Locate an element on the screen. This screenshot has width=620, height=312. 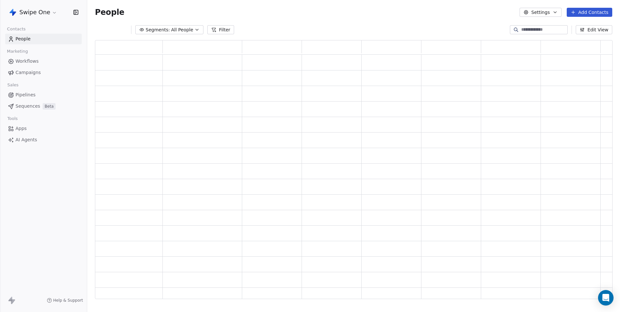
span: Sales is located at coordinates (13, 85).